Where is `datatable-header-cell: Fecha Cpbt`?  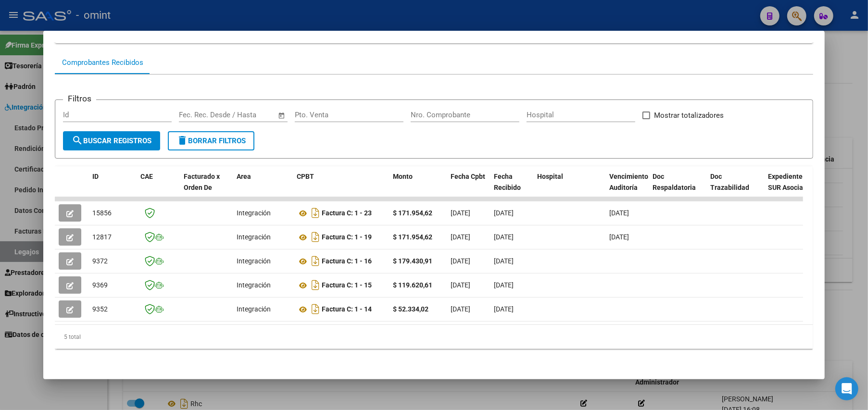 datatable-header-cell: Fecha Cpbt is located at coordinates (468, 188).